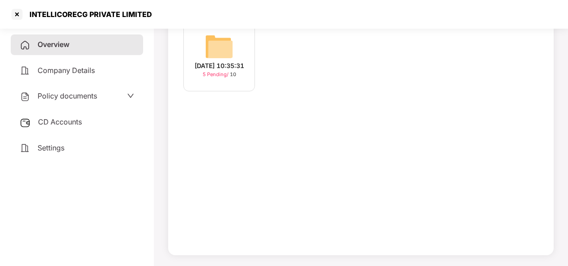 This screenshot has height=266, width=568. Describe the element at coordinates (131, 96) in the screenshot. I see `span: down` at that location.